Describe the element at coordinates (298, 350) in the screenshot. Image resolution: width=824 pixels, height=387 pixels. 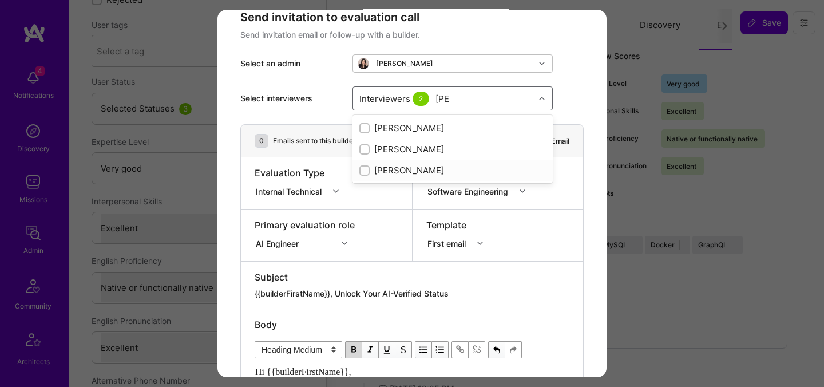
I see `span: Heading Medium` at that location.